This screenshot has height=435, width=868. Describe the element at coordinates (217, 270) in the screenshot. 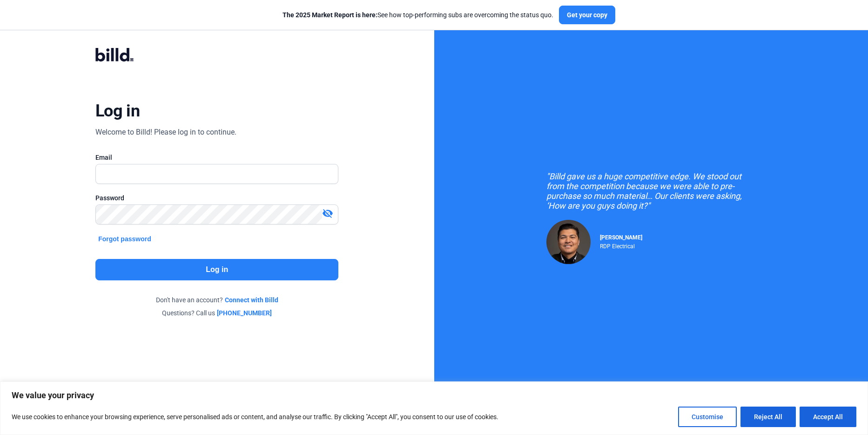

I see `button: Log in` at that location.